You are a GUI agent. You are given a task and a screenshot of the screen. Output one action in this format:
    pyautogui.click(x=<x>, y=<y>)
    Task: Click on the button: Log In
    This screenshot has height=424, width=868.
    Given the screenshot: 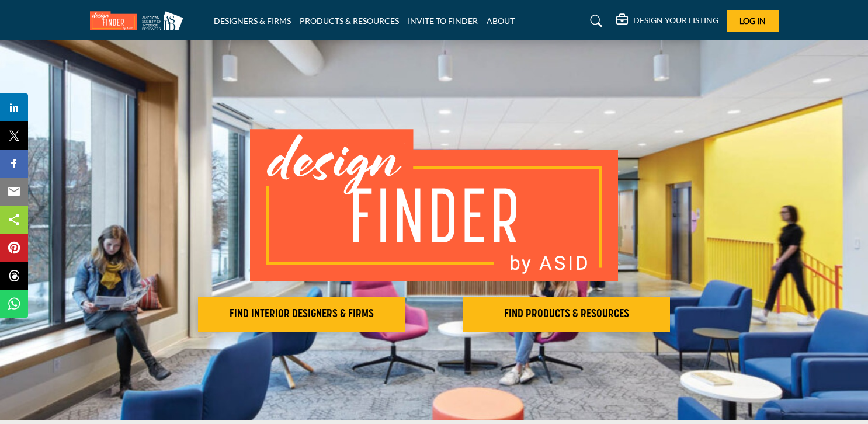 What is the action you would take?
    pyautogui.click(x=753, y=21)
    